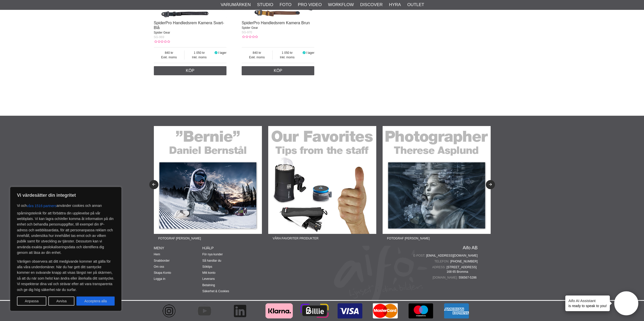 The image size is (644, 321). Describe the element at coordinates (310, 5) in the screenshot. I see `a: Pro Video` at that location.